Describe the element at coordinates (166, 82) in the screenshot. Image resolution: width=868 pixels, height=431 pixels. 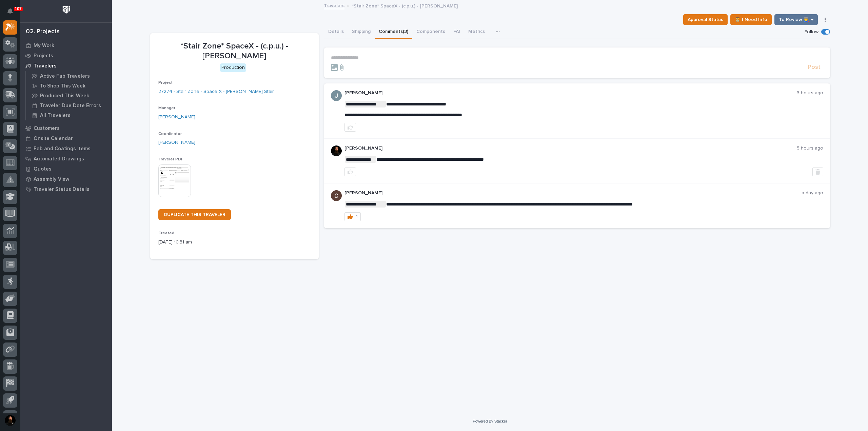
I see `span: Project` at that location.